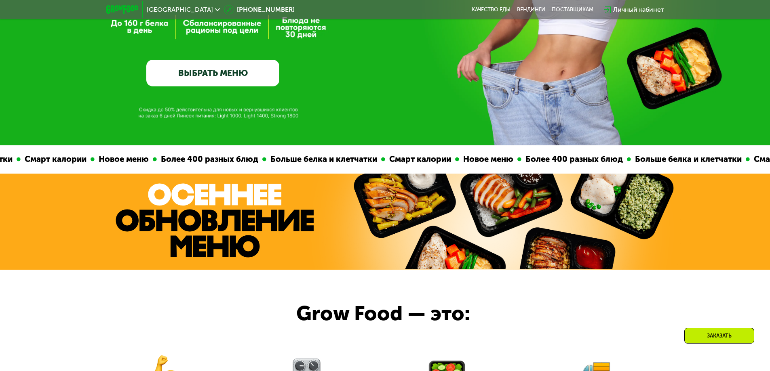 The image size is (770, 371). What do you see at coordinates (531, 10) in the screenshot?
I see `a: Вендинги` at bounding box center [531, 10].